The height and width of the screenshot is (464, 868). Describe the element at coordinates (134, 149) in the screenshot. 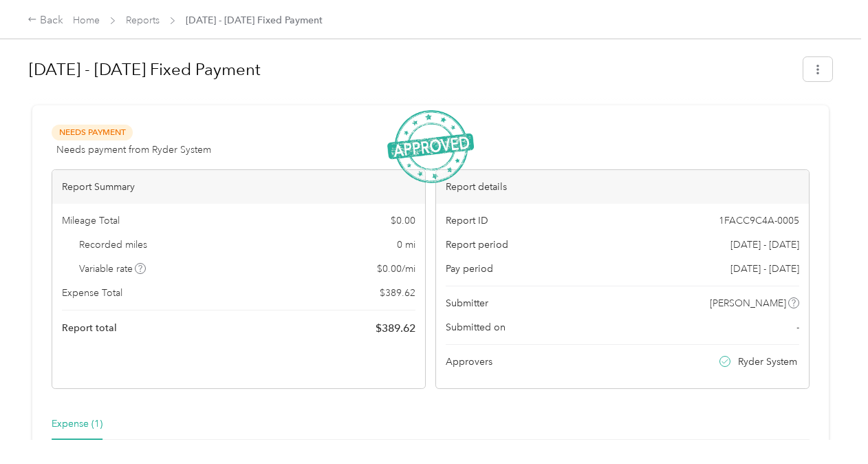

I see `span: Needs payment from Ryder System` at that location.